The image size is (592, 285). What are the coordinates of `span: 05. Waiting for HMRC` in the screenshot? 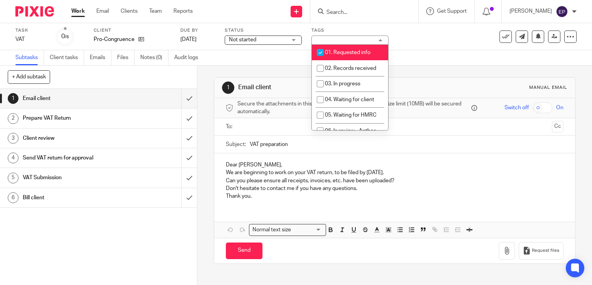 It's located at (351, 115).